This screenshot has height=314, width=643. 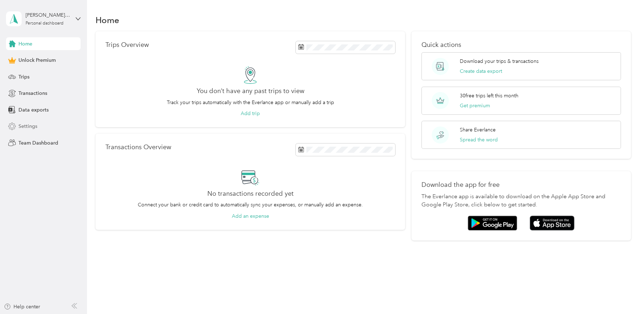 I want to click on p: Transactions Overview, so click(x=138, y=147).